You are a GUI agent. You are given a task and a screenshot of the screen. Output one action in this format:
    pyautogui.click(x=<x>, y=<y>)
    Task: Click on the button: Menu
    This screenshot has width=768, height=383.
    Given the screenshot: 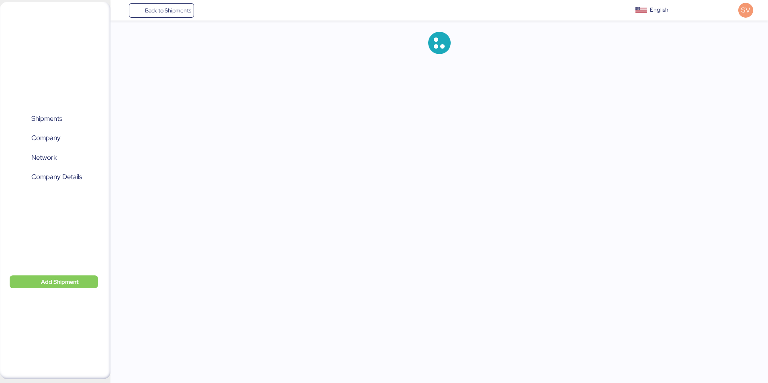 What is the action you would take?
    pyautogui.click(x=122, y=10)
    